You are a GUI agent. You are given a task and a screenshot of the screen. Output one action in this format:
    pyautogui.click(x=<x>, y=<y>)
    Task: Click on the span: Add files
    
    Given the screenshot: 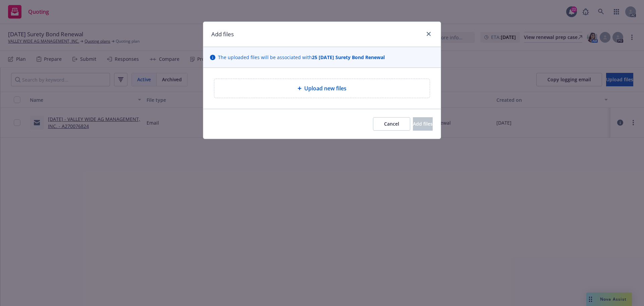 What is the action you would take?
    pyautogui.click(x=423, y=123)
    